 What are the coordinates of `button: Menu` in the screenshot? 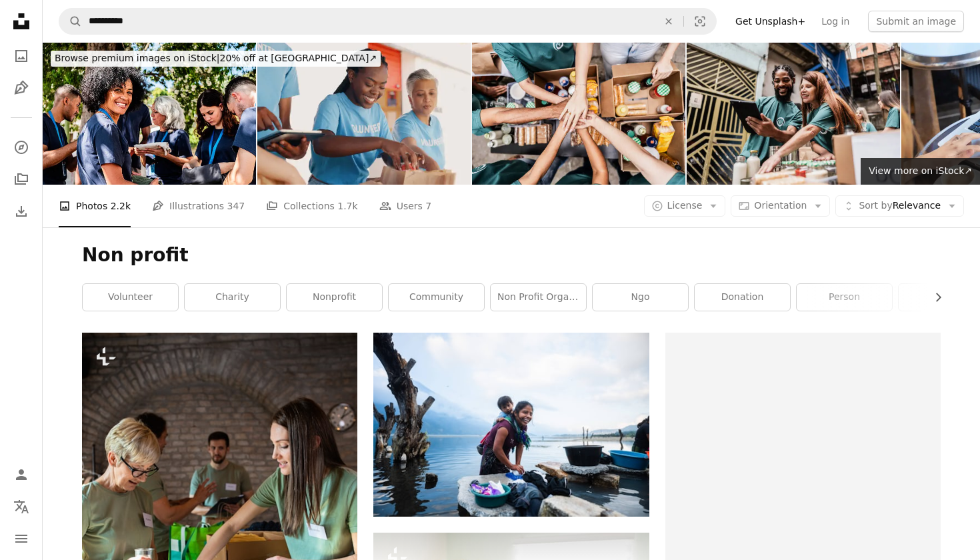 It's located at (21, 539).